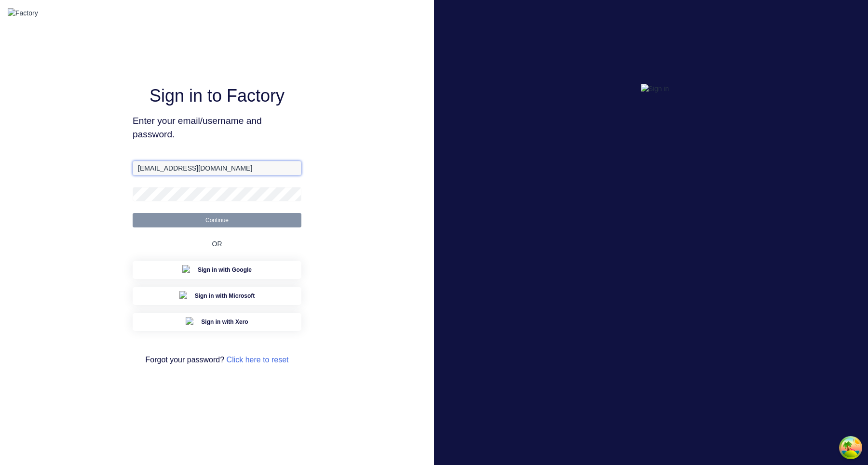 The height and width of the screenshot is (465, 868). What do you see at coordinates (217, 220) in the screenshot?
I see `button: Continue` at bounding box center [217, 220].